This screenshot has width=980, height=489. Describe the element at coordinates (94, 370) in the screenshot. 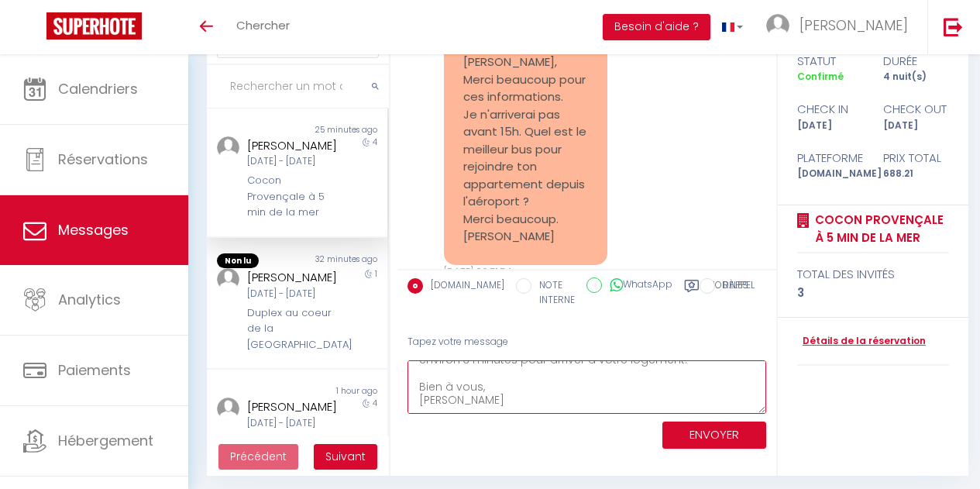

I see `span: Paiements` at that location.